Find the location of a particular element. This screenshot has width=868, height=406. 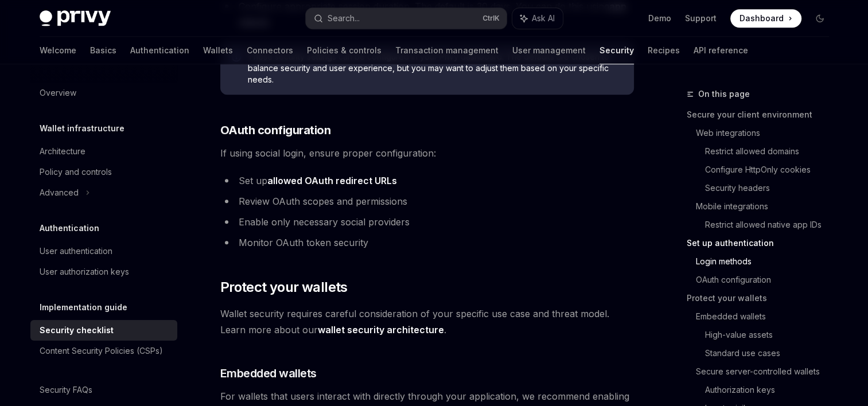

li: Review OAuth scopes and permissions is located at coordinates (427, 201).